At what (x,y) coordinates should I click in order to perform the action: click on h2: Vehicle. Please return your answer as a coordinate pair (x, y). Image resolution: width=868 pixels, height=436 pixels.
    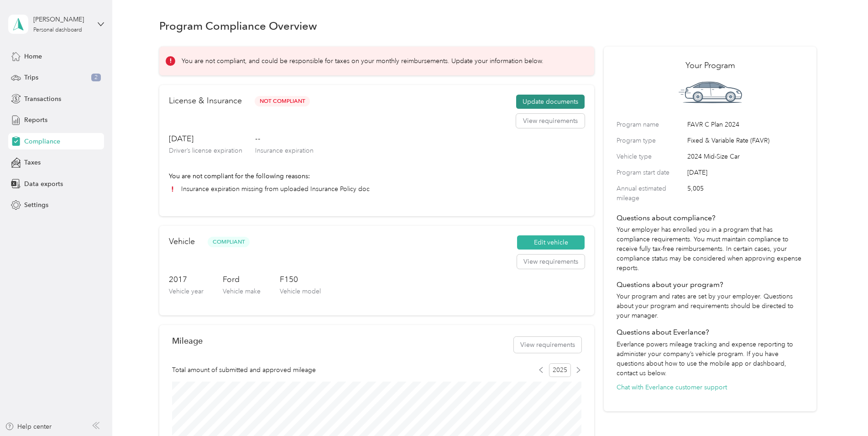
    Looking at the image, I should click on (182, 241).